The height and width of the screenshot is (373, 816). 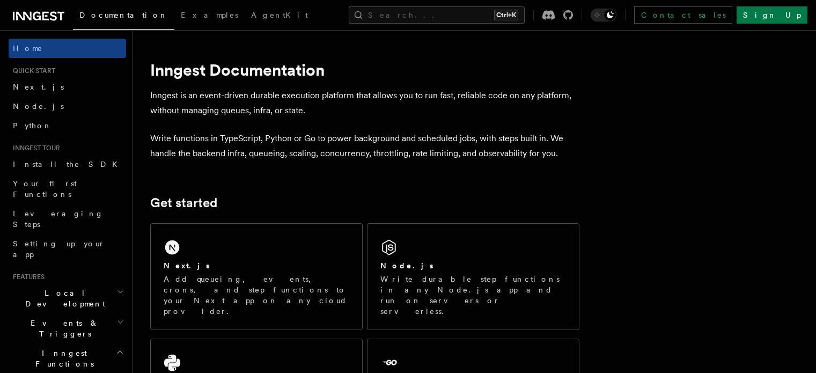 I want to click on a: Install the SDK, so click(x=67, y=164).